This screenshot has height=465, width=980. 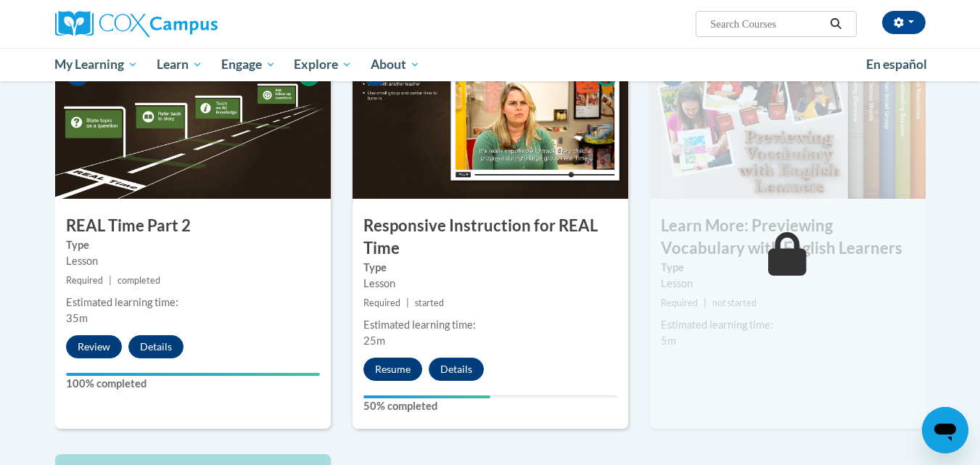 I want to click on span: Learn, so click(x=179, y=65).